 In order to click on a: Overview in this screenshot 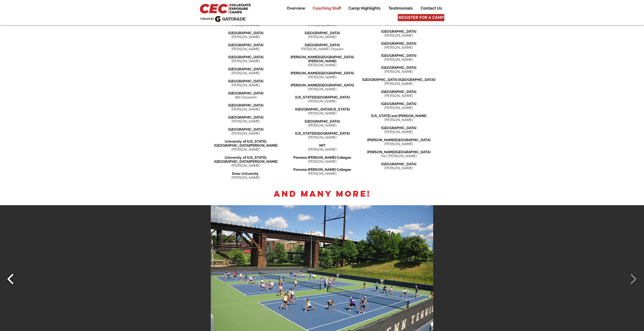, I will do `click(296, 8)`.